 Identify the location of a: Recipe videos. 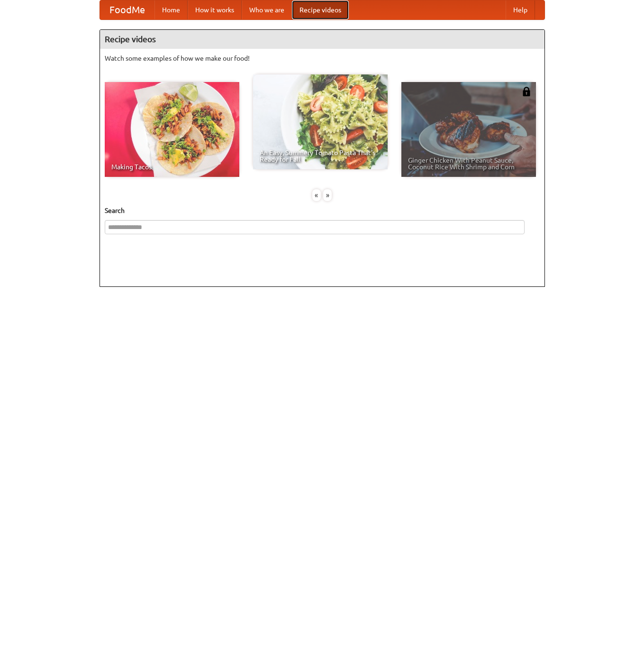
(321, 10).